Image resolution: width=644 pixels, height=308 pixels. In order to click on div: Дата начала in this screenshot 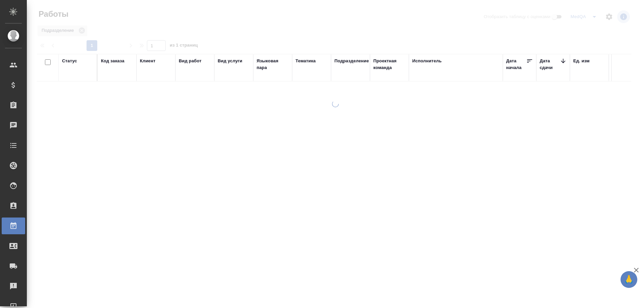, I will do `click(516, 65)`.